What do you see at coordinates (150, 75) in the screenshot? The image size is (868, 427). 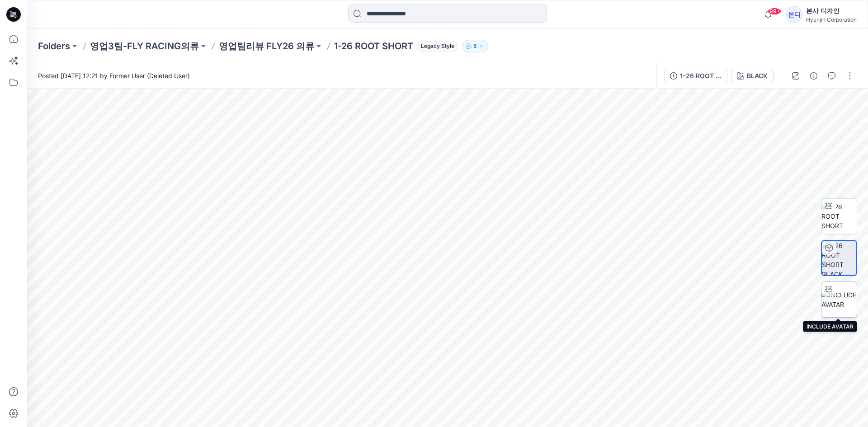 I see `a: Former User (Deleted User)` at bounding box center [150, 75].